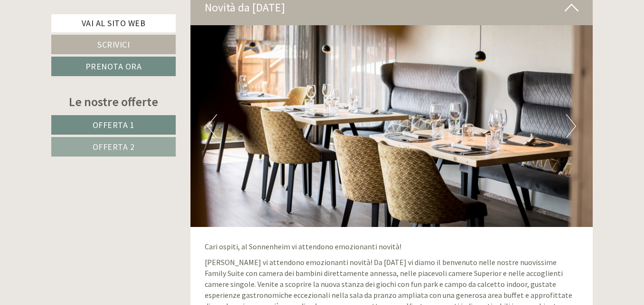  Describe the element at coordinates (114, 44) in the screenshot. I see `a: Scrivici` at that location.